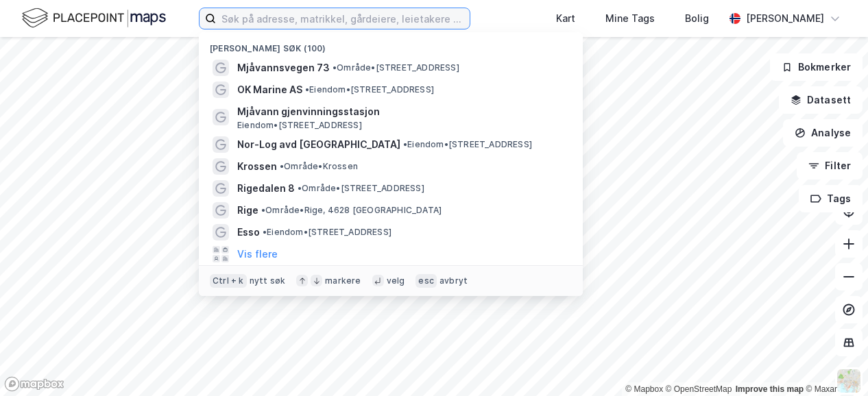 The height and width of the screenshot is (396, 868). What do you see at coordinates (319, 167) in the screenshot?
I see `span: Område • Krossen` at bounding box center [319, 167].